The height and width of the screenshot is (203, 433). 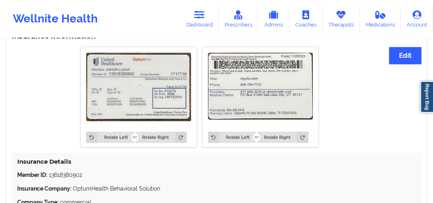 What do you see at coordinates (32, 175) in the screenshot?
I see `strong: Member ID:` at bounding box center [32, 175].